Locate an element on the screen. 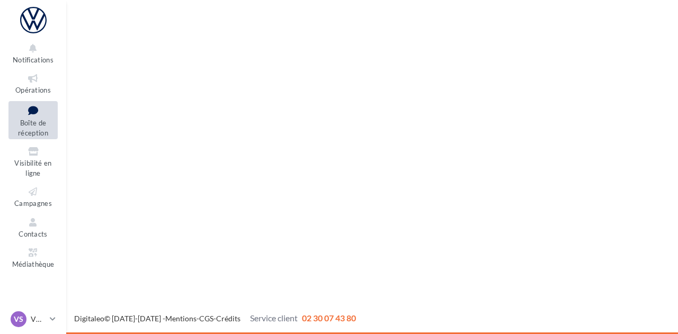 This screenshot has height=334, width=678. span: Contacts is located at coordinates (33, 234).